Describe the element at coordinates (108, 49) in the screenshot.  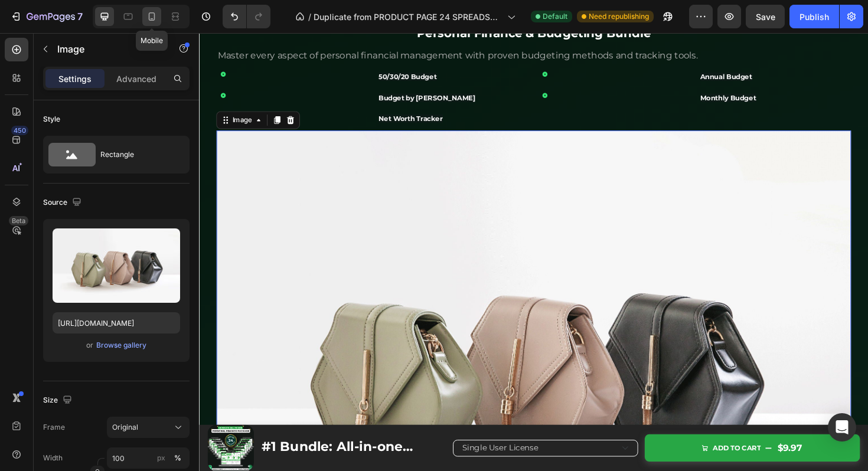
I see `p: Image` at that location.